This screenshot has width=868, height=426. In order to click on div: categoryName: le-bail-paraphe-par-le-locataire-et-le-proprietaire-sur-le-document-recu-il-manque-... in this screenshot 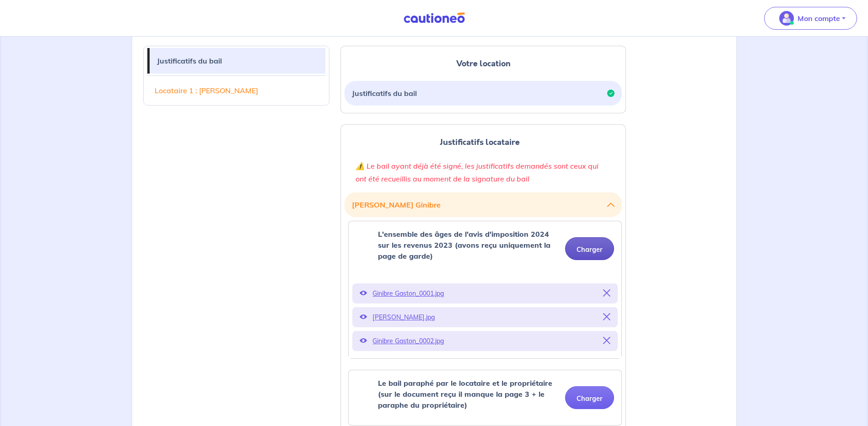, I will do `click(485, 398)`.